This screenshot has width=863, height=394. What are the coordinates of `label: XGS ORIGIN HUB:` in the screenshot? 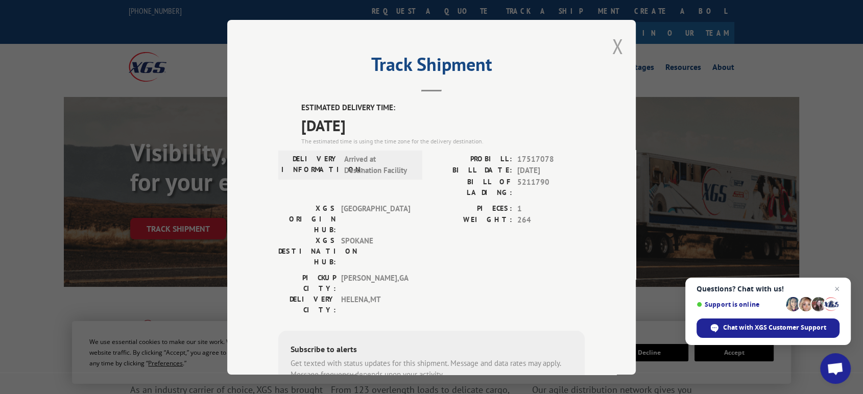 It's located at (307, 219).